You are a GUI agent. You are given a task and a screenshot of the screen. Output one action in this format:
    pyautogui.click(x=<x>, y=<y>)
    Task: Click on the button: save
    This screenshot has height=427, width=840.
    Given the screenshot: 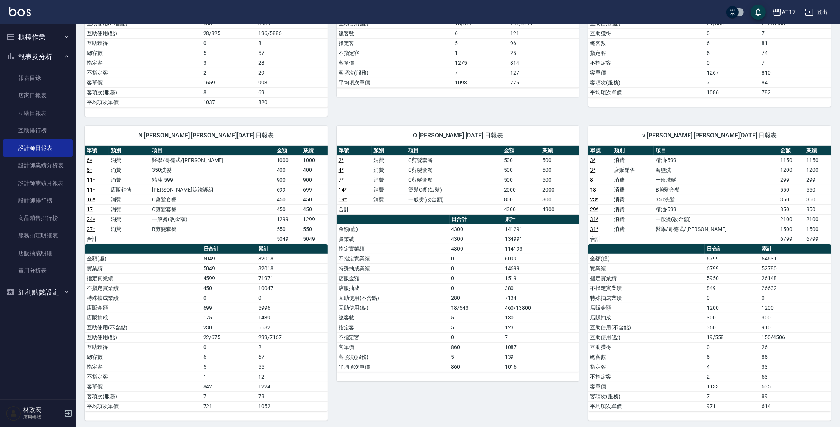 What is the action you would take?
    pyautogui.click(x=758, y=12)
    